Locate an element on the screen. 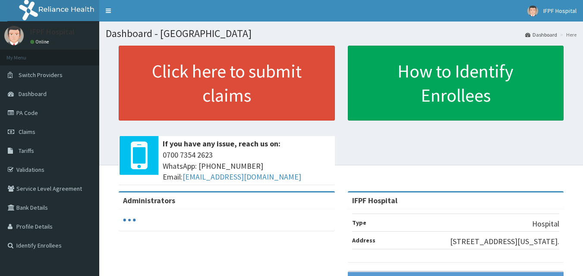 The image size is (583, 276). li: Here is located at coordinates (567, 35).